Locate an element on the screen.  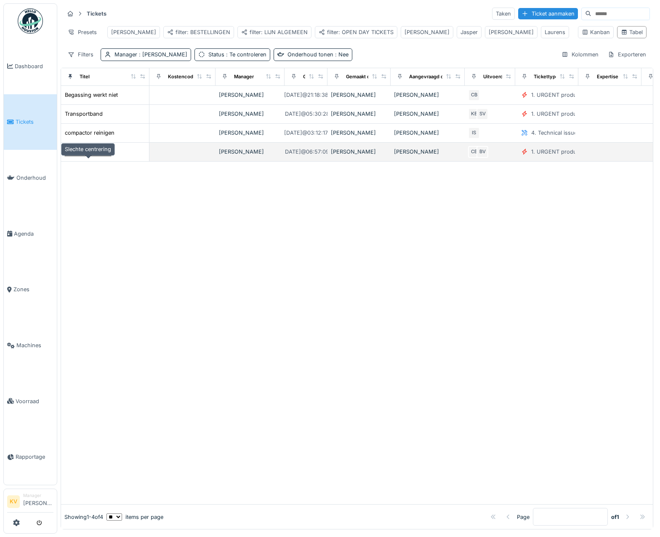
div: Tabel is located at coordinates (632, 32).